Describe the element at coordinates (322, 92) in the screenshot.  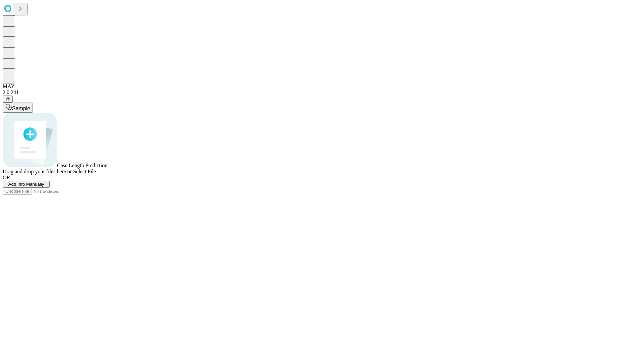
I see `div: 2.0.241` at that location.